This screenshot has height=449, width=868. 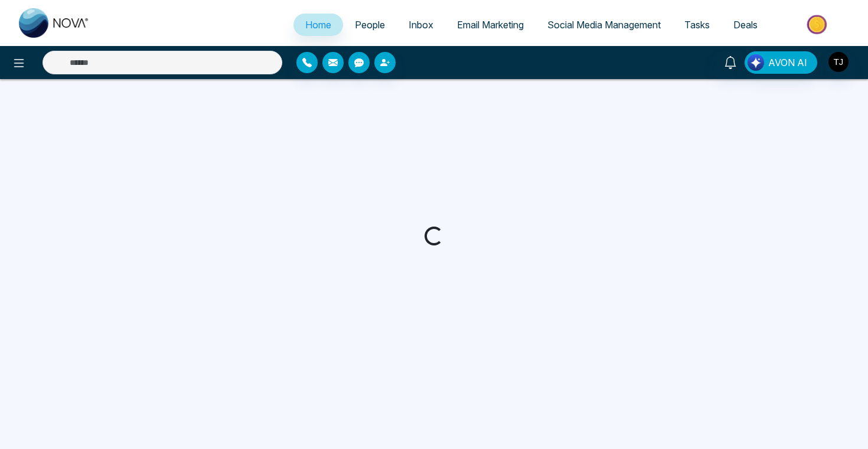 I want to click on a: Deals, so click(x=745, y=25).